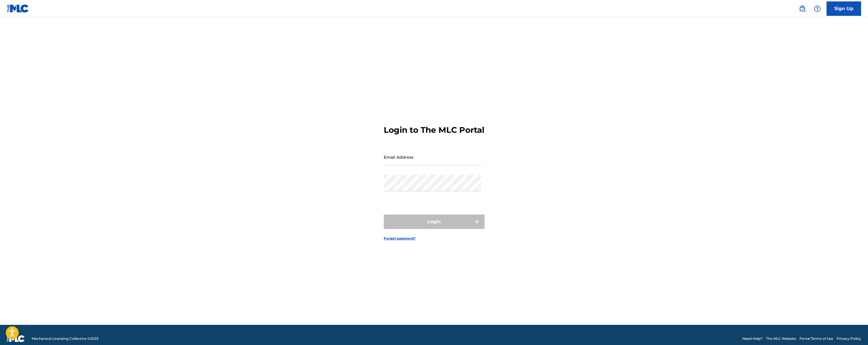 This screenshot has height=345, width=868. Describe the element at coordinates (803, 9) in the screenshot. I see `img: search` at that location.